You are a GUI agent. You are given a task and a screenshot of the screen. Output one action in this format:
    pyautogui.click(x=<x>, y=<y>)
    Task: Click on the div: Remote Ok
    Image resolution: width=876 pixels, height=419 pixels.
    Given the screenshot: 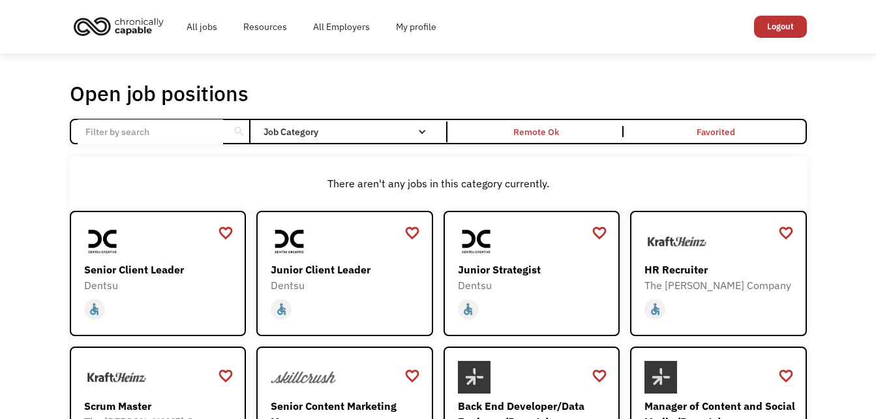 What is the action you would take?
    pyautogui.click(x=536, y=132)
    